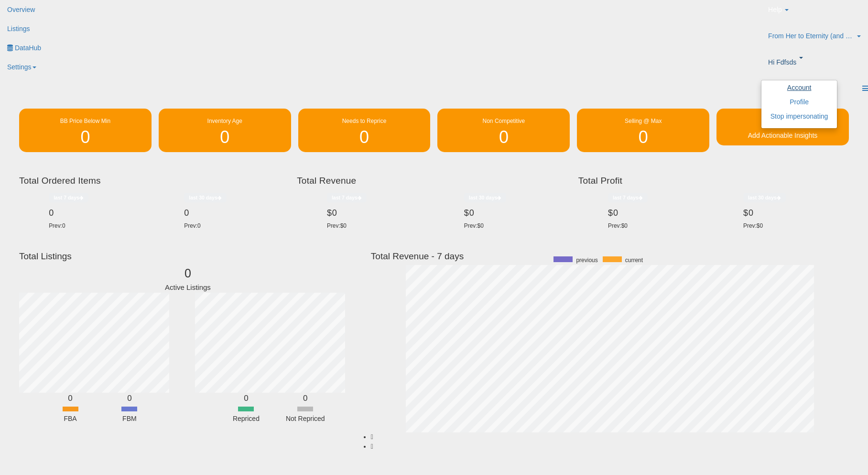 Image resolution: width=868 pixels, height=475 pixels. What do you see at coordinates (643, 130) in the screenshot?
I see `a: Selling @ Max 0` at bounding box center [643, 130].